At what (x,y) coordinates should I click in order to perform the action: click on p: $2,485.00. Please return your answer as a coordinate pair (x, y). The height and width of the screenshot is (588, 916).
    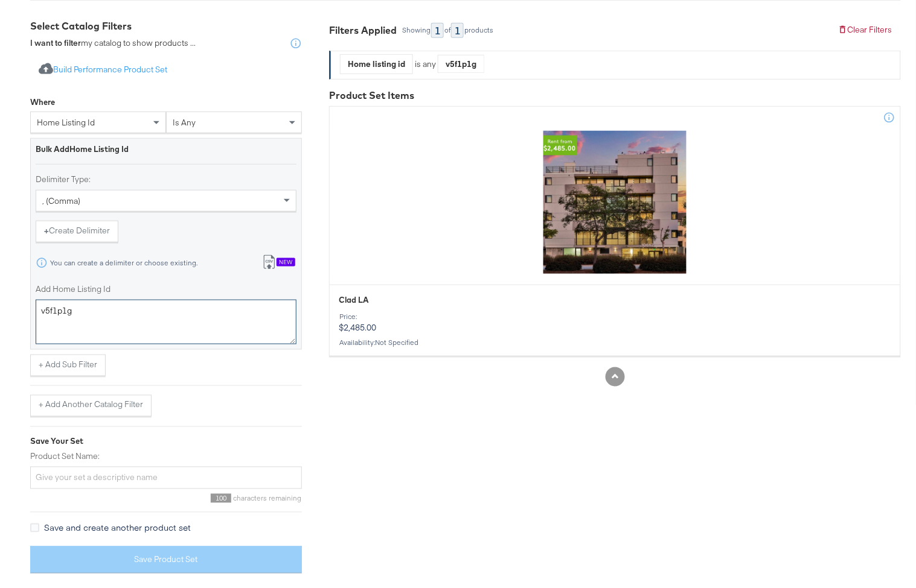
    Looking at the image, I should click on (615, 323).